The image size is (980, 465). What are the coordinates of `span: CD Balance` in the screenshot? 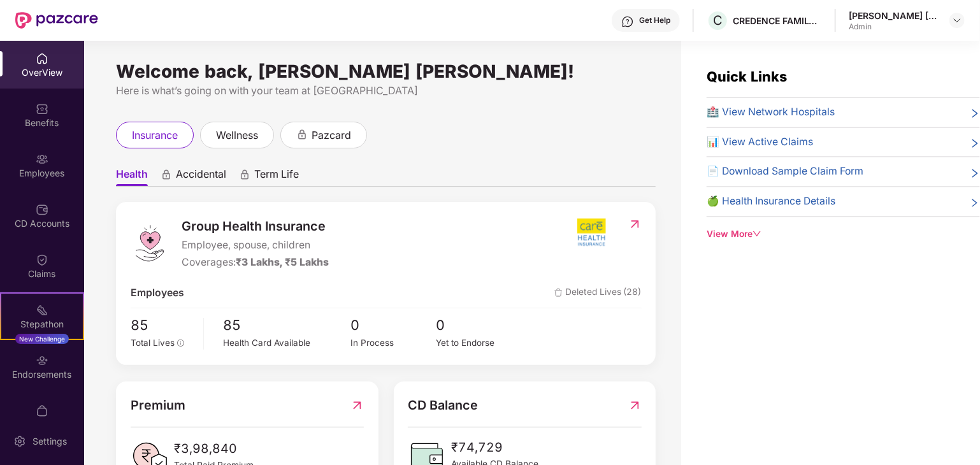 It's located at (443, 405).